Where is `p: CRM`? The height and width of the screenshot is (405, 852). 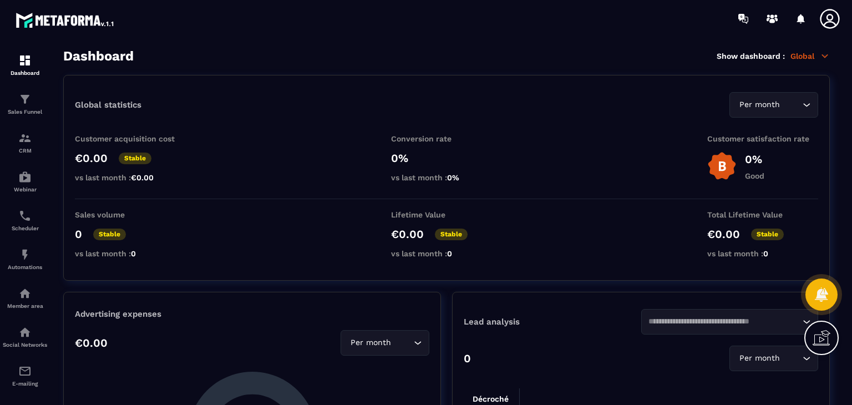
p: CRM is located at coordinates (25, 150).